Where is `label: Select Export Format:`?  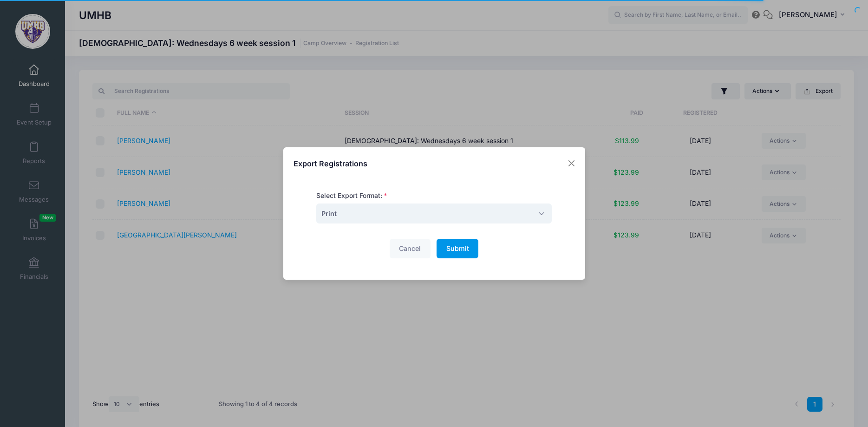
label: Select Export Format: is located at coordinates (352, 196).